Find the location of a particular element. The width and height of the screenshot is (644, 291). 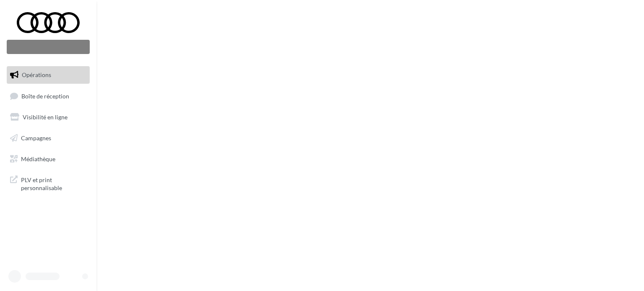

span: Campagnes is located at coordinates (36, 138).